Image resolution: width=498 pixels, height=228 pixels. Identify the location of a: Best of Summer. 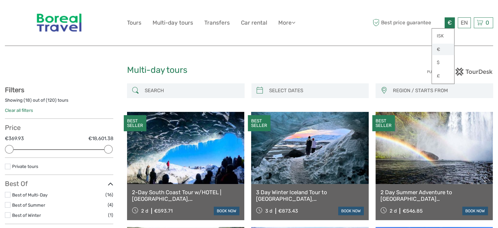
(28, 205).